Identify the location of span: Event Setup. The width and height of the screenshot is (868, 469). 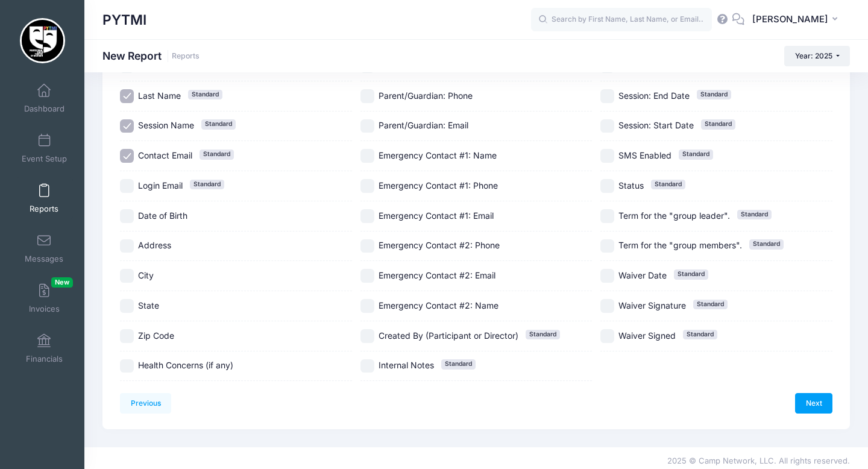
(44, 159).